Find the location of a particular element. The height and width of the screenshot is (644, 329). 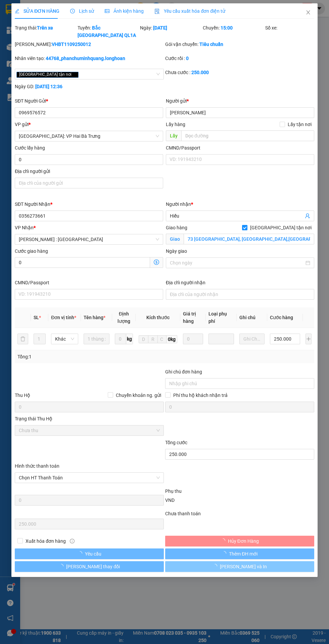

div: Chưa cước : is located at coordinates (239, 73).